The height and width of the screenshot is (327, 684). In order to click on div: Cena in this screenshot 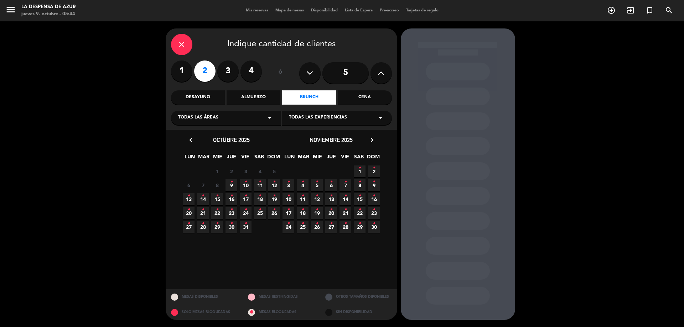, I will do `click(364, 98)`.